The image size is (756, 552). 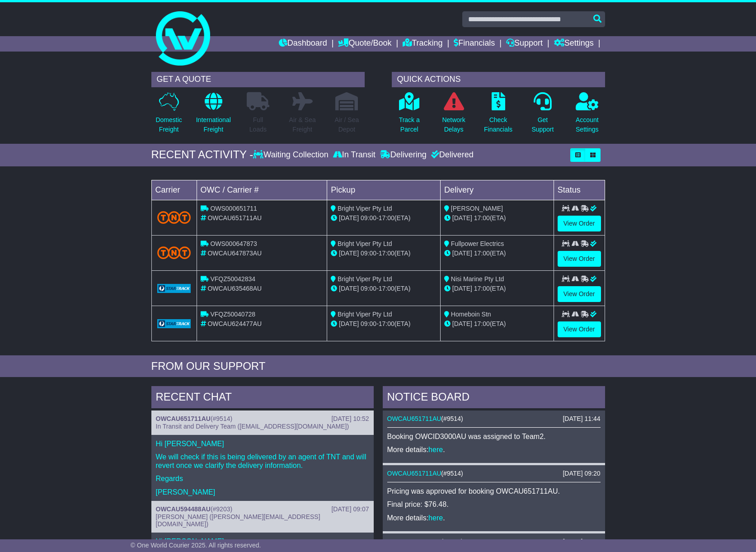 What do you see at coordinates (262, 398) in the screenshot?
I see `div: RECENT CHAT` at bounding box center [262, 398].